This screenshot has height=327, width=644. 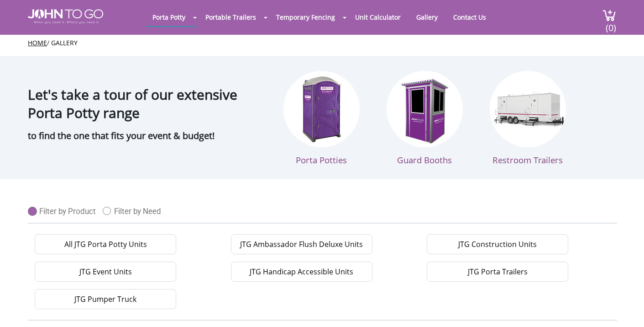 I want to click on a: Porta Potty, so click(x=169, y=17).